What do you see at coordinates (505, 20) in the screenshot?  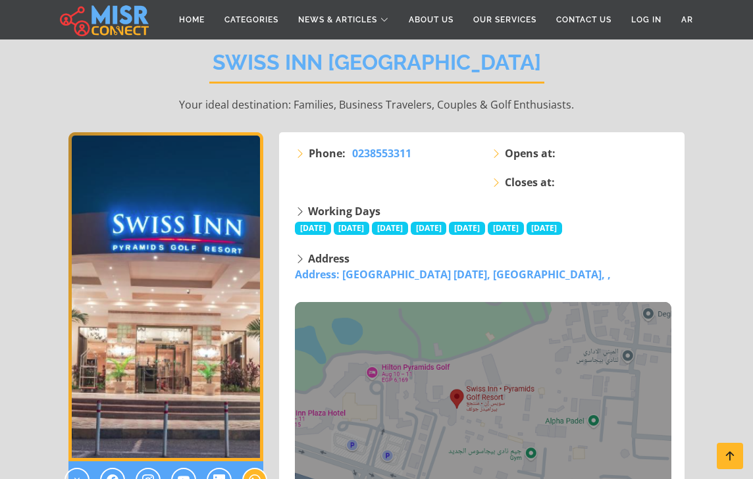 I see `a: Our Services` at bounding box center [505, 20].